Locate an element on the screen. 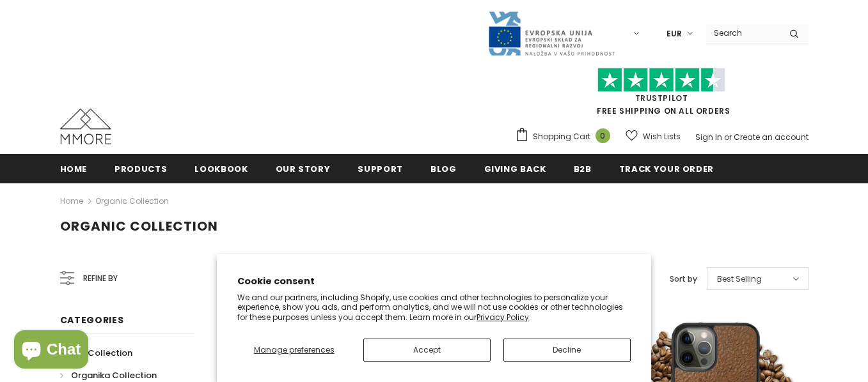 The image size is (868, 382). span: Products is located at coordinates (140, 169).